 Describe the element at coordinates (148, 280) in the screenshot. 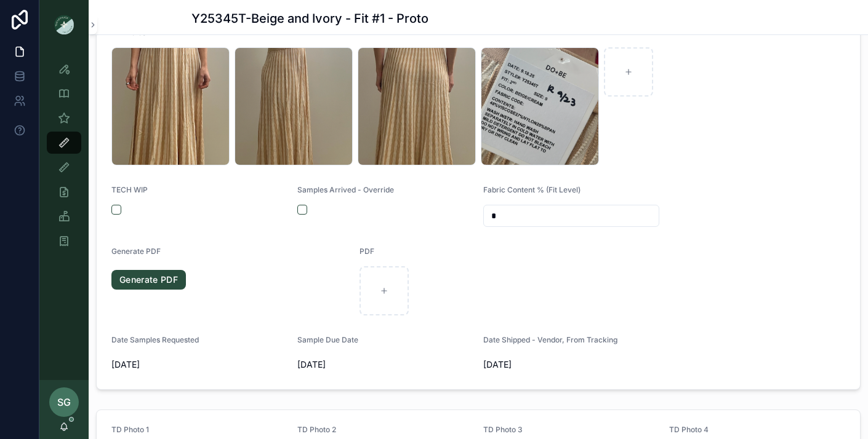

I see `a: Generate PDF` at that location.